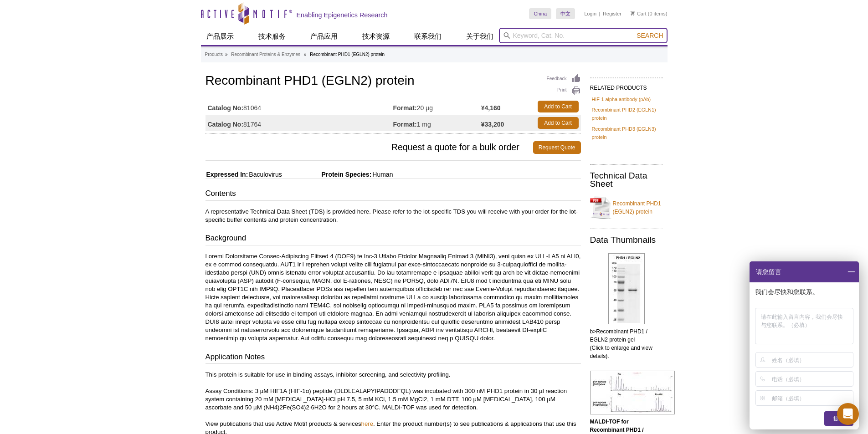 Image resolution: width=868 pixels, height=434 pixels. I want to click on a: Recombinant Proteins & Enzymes, so click(266, 55).